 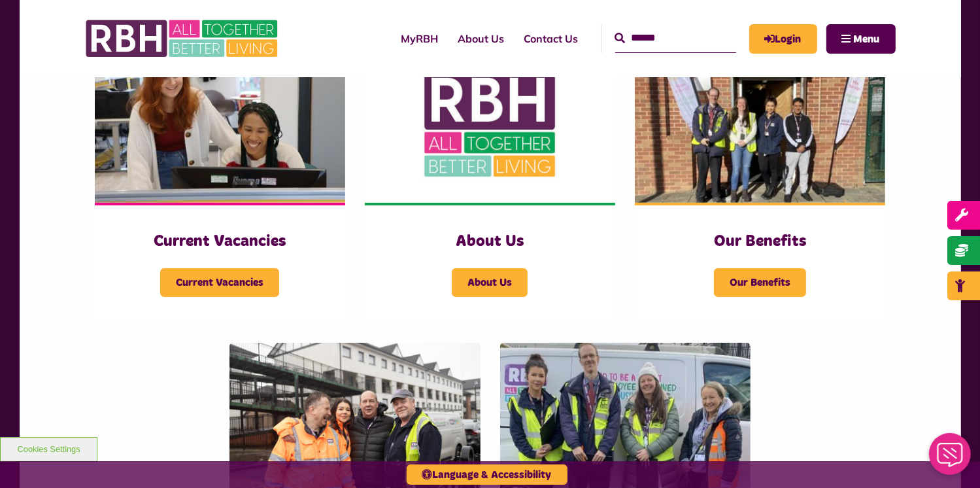 What do you see at coordinates (867, 39) in the screenshot?
I see `span: Menu` at bounding box center [867, 39].